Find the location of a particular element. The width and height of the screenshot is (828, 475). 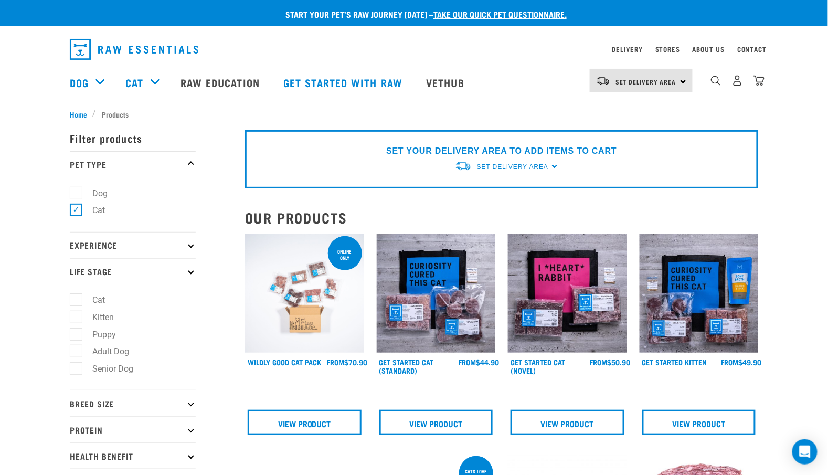

div: $50.90 is located at coordinates (610, 362).